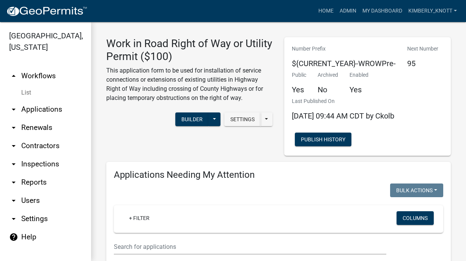 The width and height of the screenshot is (466, 261). Describe the element at coordinates (348, 11) in the screenshot. I see `a: Admin` at that location.